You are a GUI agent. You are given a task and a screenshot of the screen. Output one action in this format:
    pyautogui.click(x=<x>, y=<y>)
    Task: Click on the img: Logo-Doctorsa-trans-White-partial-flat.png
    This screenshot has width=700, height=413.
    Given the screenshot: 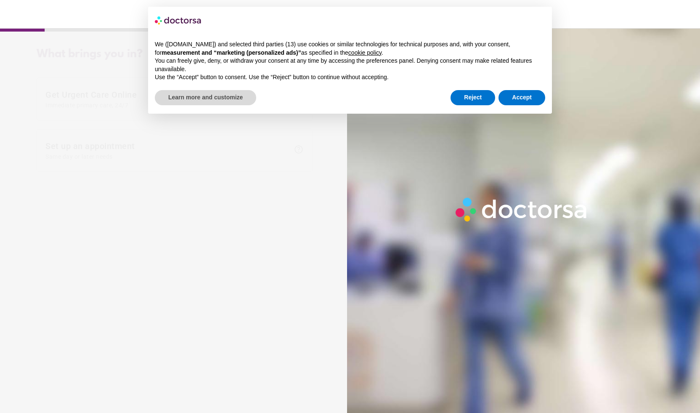 What is the action you would take?
    pyautogui.click(x=522, y=209)
    